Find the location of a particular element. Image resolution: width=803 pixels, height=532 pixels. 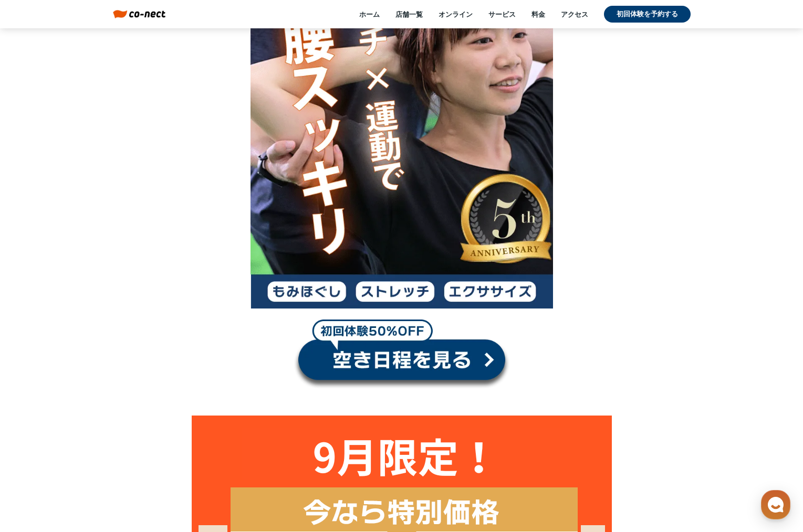

a: サービス is located at coordinates (502, 14).